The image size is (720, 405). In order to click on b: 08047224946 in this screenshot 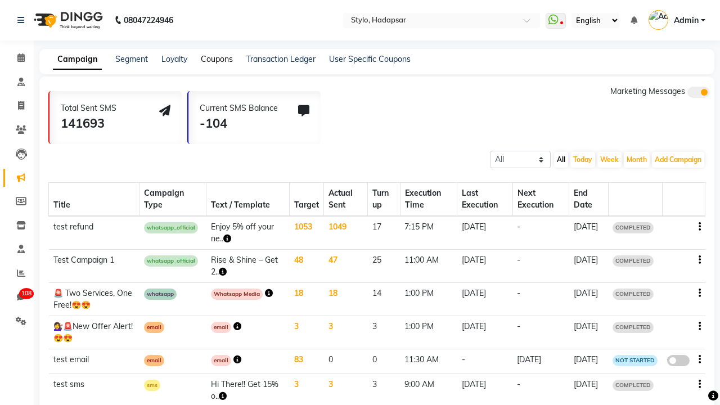, I will do `click(148, 20)`.